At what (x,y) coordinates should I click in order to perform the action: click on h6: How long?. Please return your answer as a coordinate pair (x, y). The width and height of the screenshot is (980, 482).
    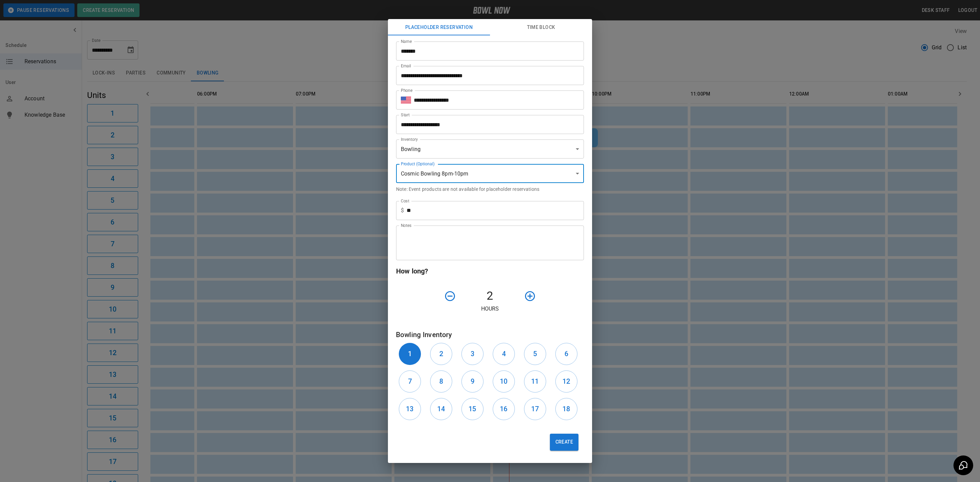
    Looking at the image, I should click on (490, 272).